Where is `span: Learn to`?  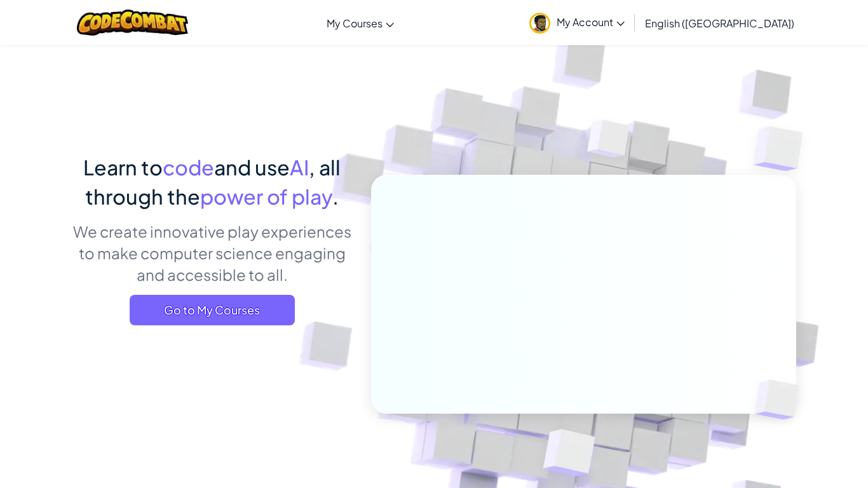 span: Learn to is located at coordinates (122, 167).